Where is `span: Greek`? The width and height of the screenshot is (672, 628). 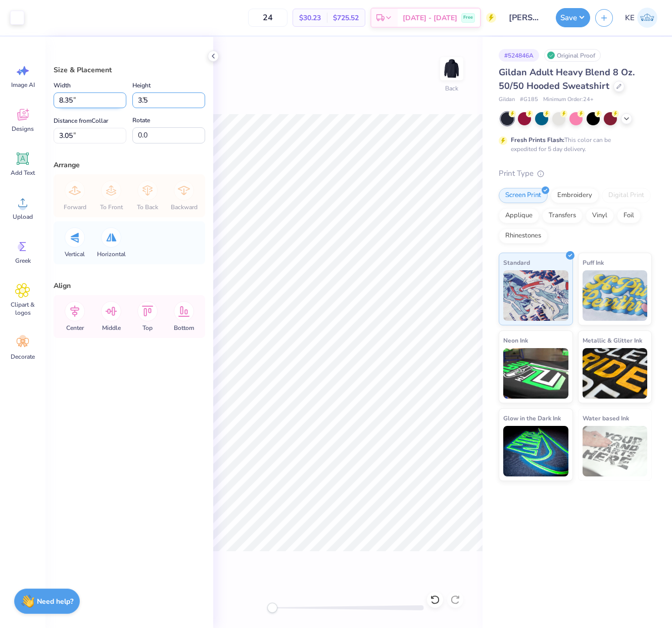 span: Greek is located at coordinates (23, 260).